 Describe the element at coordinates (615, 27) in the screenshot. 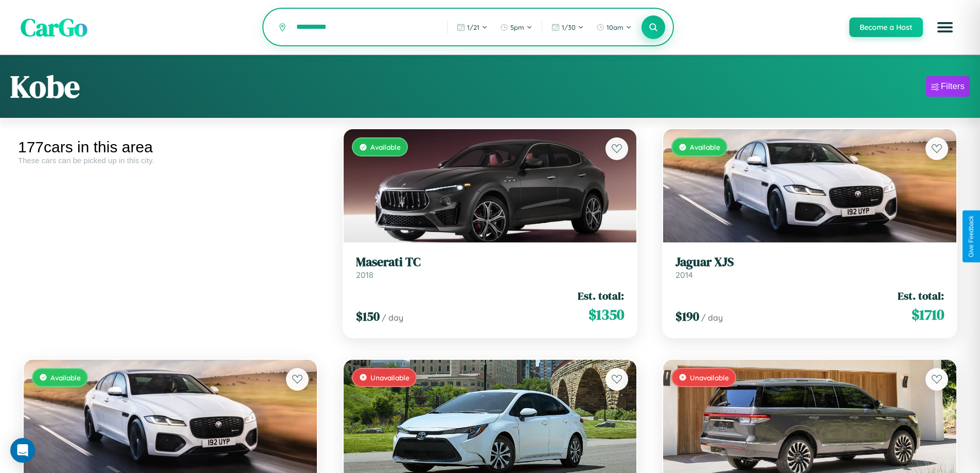

I see `span: 10am` at that location.